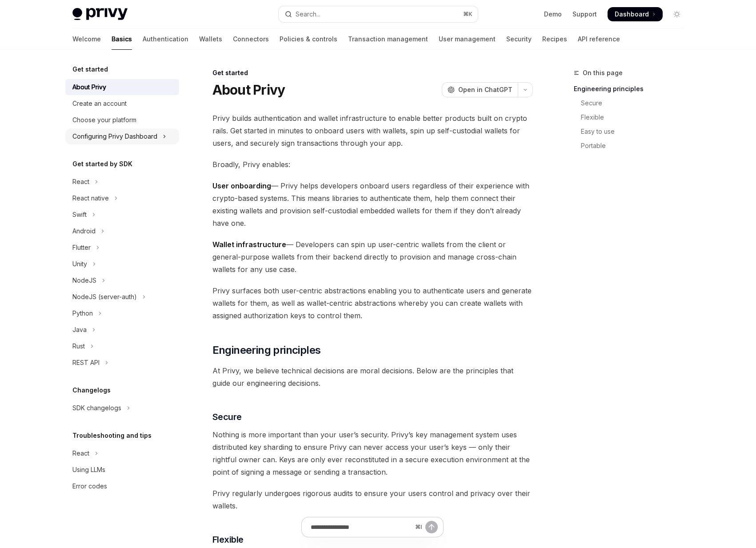 The image size is (756, 548). What do you see at coordinates (633, 131) in the screenshot?
I see `a: Easy to use` at bounding box center [633, 131].